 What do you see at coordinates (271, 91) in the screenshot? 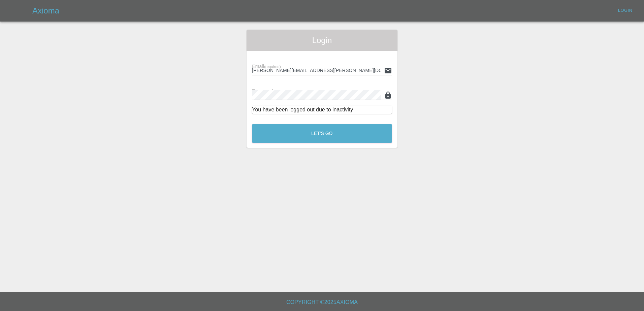
I see `span: Password` at bounding box center [271, 91].